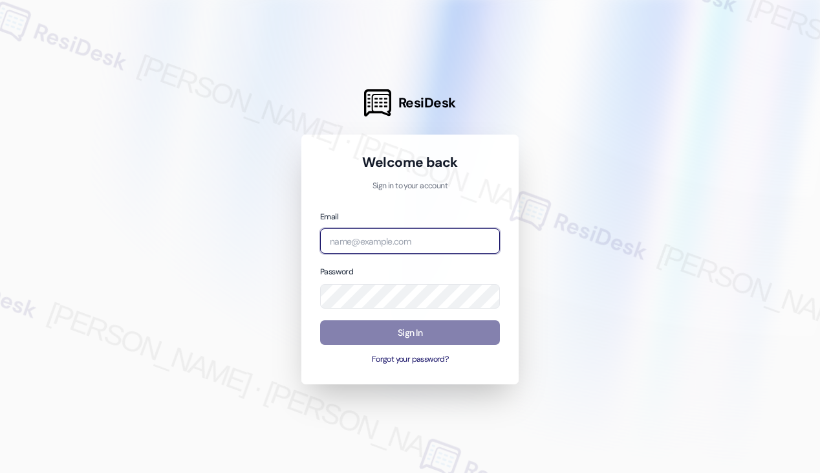 The height and width of the screenshot is (473, 820). What do you see at coordinates (336, 272) in the screenshot?
I see `label: Password` at bounding box center [336, 272].